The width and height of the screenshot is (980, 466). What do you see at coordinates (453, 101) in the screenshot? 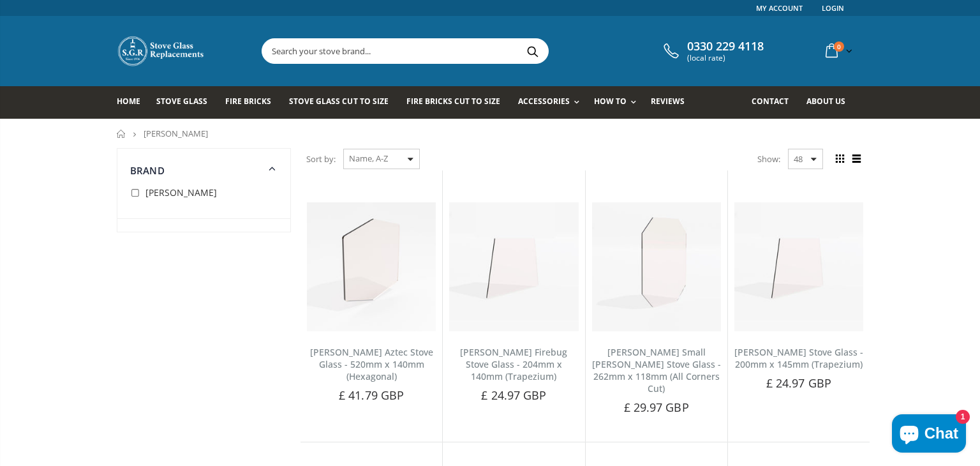
I see `span: Fire Bricks Cut To Size` at bounding box center [453, 101].